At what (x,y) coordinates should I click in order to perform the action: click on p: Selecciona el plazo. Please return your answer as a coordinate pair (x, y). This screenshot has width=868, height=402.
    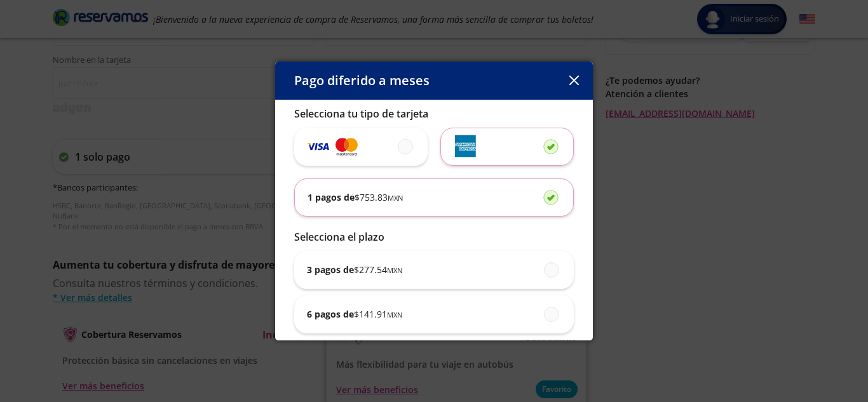
    Looking at the image, I should click on (434, 236).